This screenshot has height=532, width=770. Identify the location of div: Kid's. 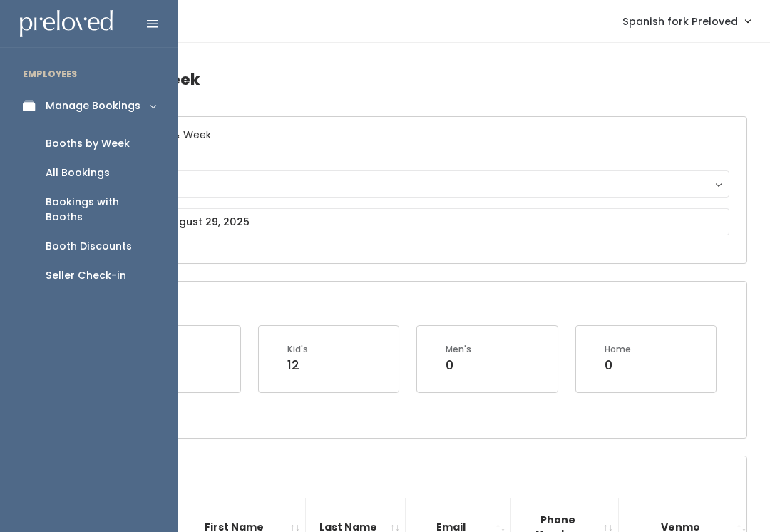
(298, 350).